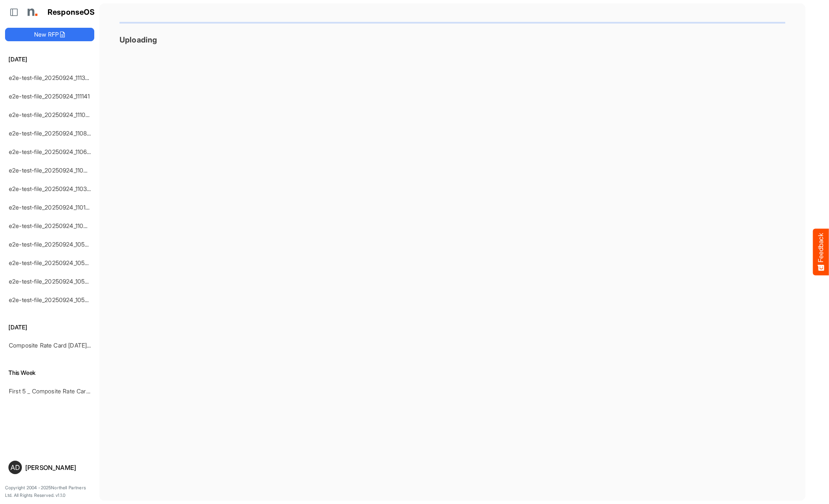 The image size is (829, 504). I want to click on img: Northell, so click(32, 12).